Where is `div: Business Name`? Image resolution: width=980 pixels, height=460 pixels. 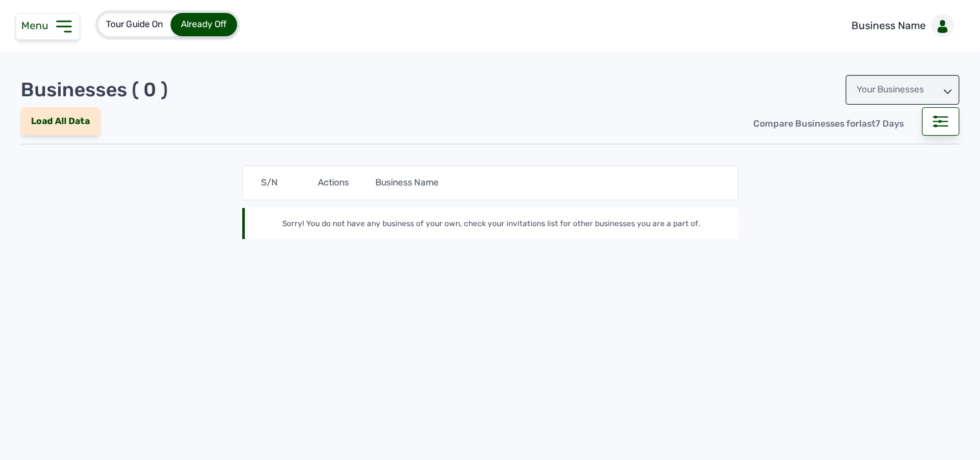
div: Business Name is located at coordinates (490, 183).